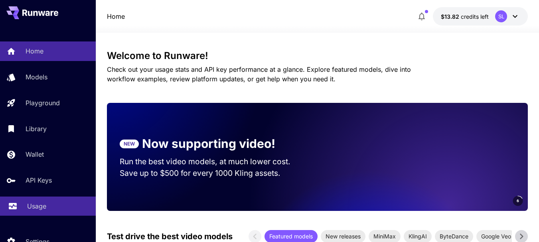 Image resolution: width=539 pixels, height=242 pixels. Describe the element at coordinates (212, 173) in the screenshot. I see `p: Save up to $500 for every 1000 Kling assets.` at that location.